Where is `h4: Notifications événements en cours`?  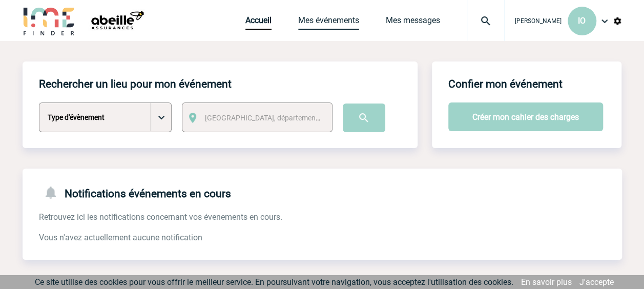
h4: Notifications événements en cours is located at coordinates (135, 192).